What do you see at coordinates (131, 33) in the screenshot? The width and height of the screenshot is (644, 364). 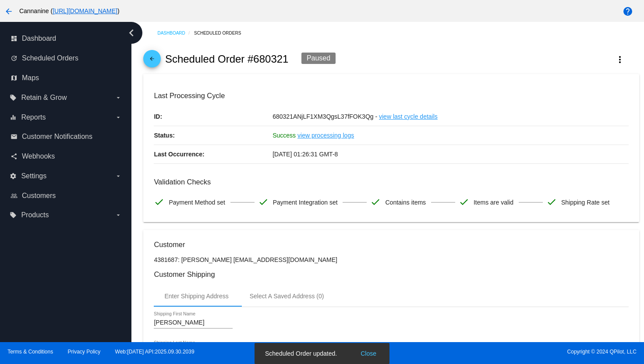 I see `i: chevron_left` at bounding box center [131, 33].